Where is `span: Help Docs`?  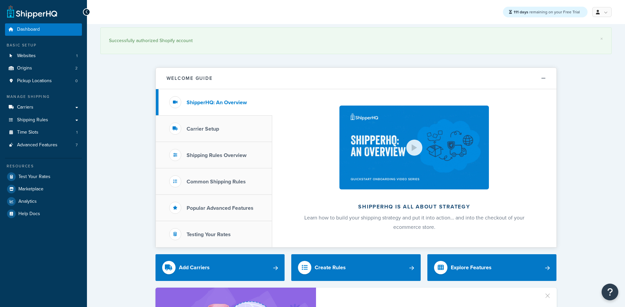
span: Help Docs is located at coordinates (29, 214).